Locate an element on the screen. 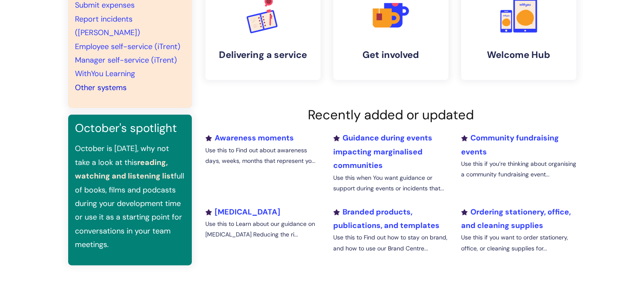 Image resolution: width=644 pixels, height=294 pixels. p: Use this if you’re thinking about organising a community fundraising event... is located at coordinates (518, 169).